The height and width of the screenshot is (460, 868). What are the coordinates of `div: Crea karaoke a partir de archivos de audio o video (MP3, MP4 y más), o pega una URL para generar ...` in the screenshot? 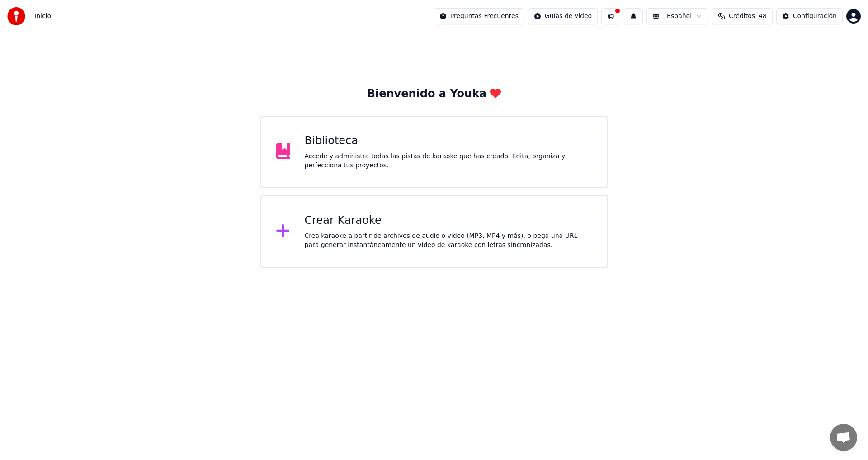 It's located at (449, 241).